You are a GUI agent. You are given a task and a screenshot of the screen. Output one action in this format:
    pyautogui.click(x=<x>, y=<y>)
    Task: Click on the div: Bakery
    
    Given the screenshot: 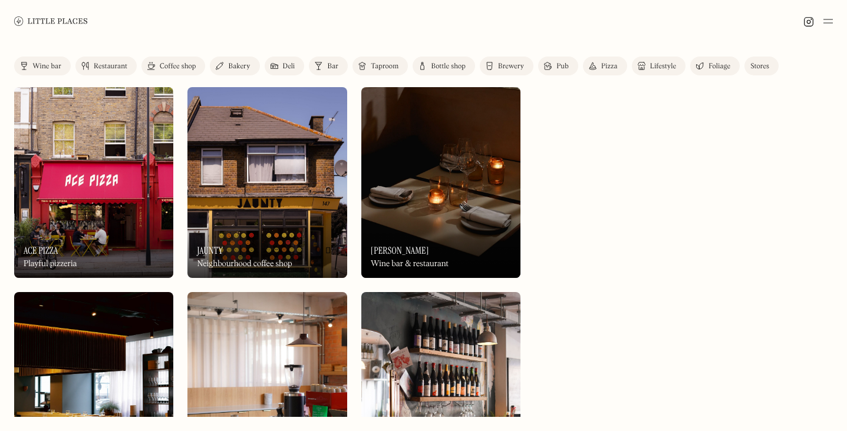 What is the action you would take?
    pyautogui.click(x=239, y=67)
    